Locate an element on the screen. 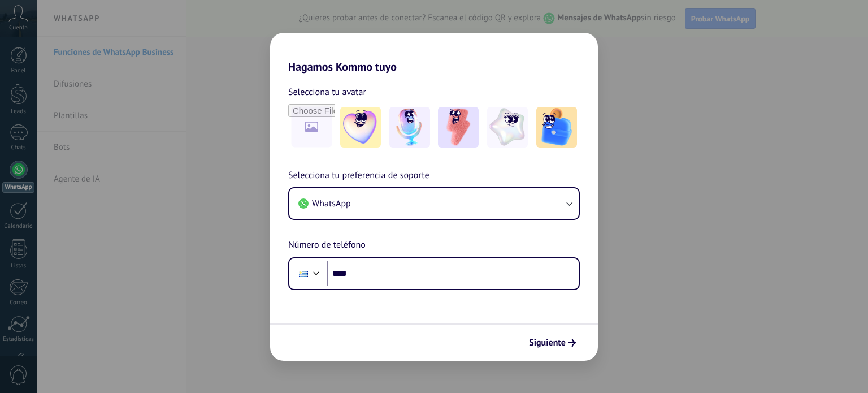 This screenshot has width=868, height=393. img: -5.jpeg is located at coordinates (557, 127).